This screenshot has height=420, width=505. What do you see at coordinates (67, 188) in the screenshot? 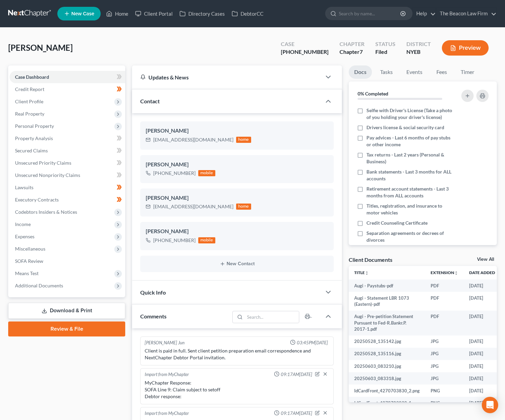
I see `a: Lawsuits` at bounding box center [67, 188].